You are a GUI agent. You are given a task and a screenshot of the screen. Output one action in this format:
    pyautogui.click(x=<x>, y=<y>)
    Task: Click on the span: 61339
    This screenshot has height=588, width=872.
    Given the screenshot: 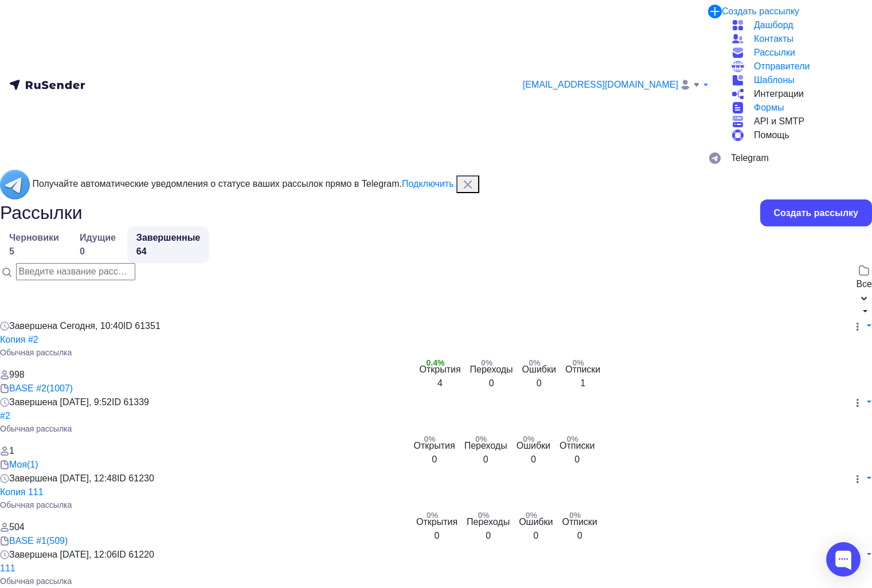 What is the action you would take?
    pyautogui.click(x=136, y=402)
    